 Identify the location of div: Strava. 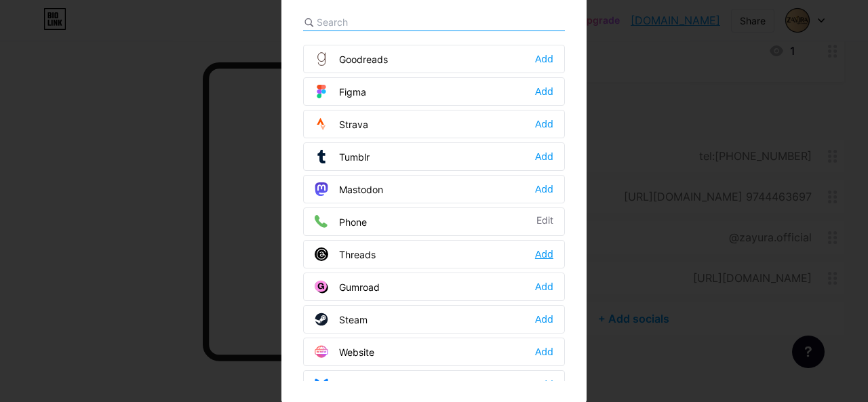
(341, 124).